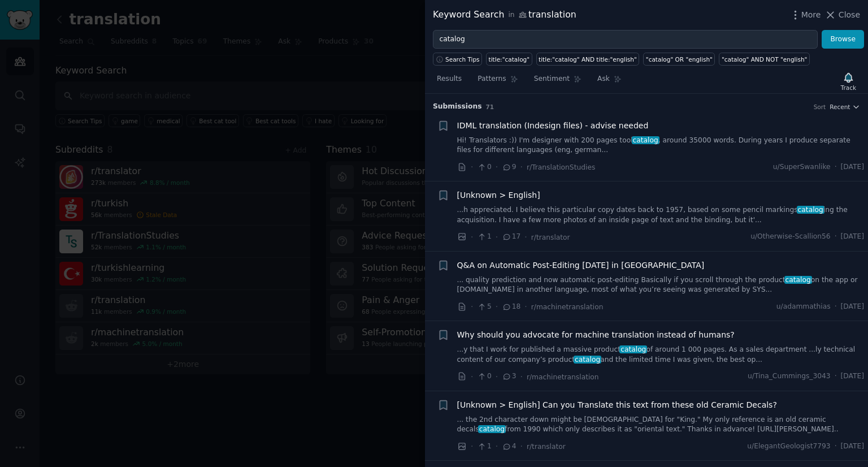 This screenshot has height=467, width=868. I want to click on div: "catalog" AND NOT "english", so click(765, 60).